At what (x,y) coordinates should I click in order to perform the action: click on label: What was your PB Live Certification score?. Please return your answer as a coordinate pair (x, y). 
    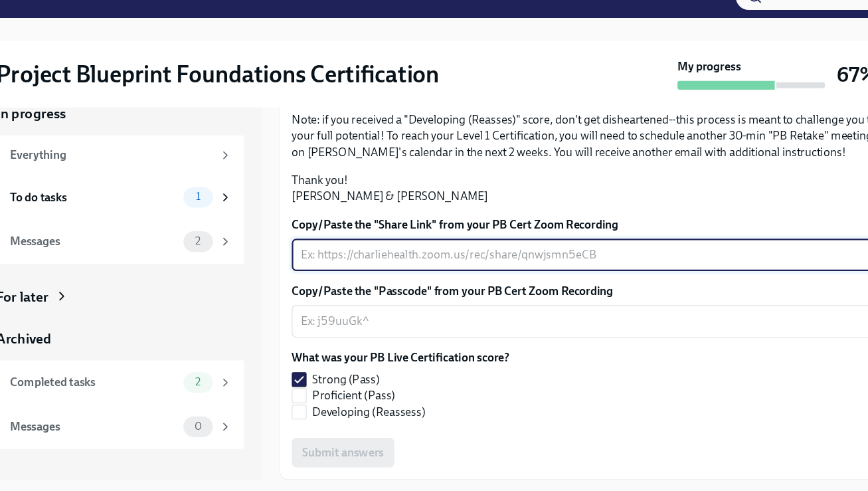
    Looking at the image, I should click on (401, 343).